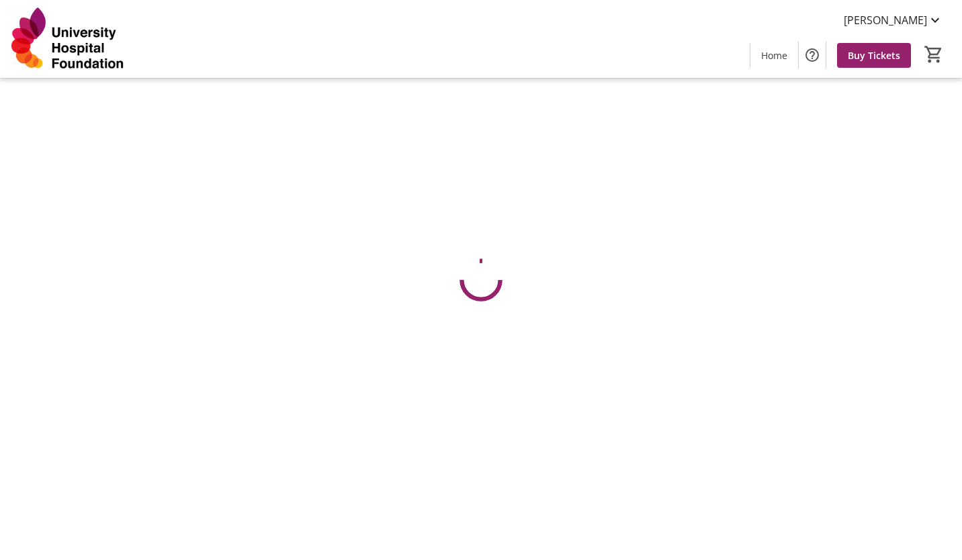  What do you see at coordinates (934, 54) in the screenshot?
I see `button: Cart` at bounding box center [934, 54].